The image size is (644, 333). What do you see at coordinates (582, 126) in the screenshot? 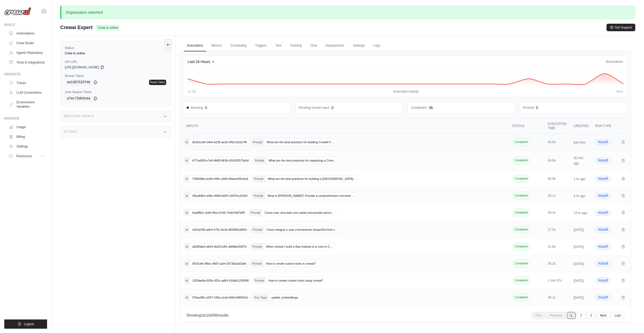
I see `th: Created` at bounding box center [582, 126].